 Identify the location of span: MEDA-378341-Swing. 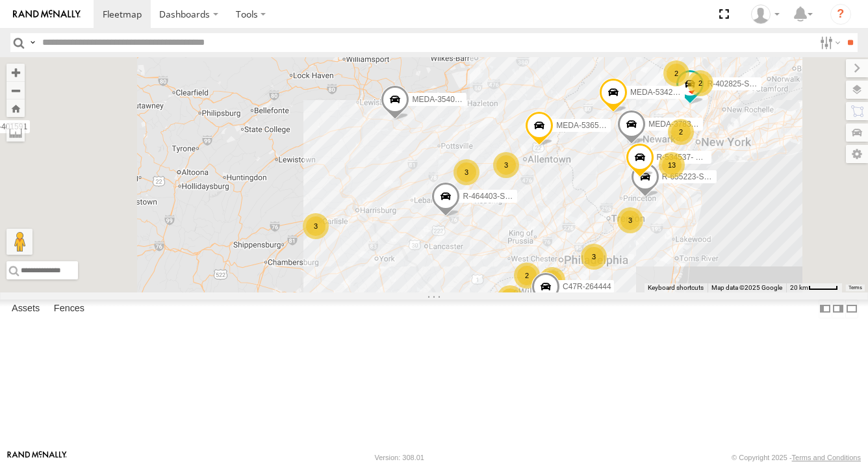
(685, 124).